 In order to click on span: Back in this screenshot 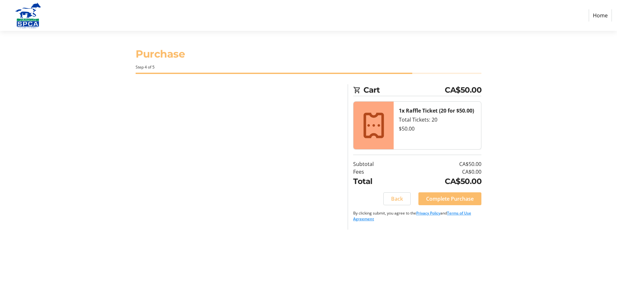, I will do `click(397, 199)`.